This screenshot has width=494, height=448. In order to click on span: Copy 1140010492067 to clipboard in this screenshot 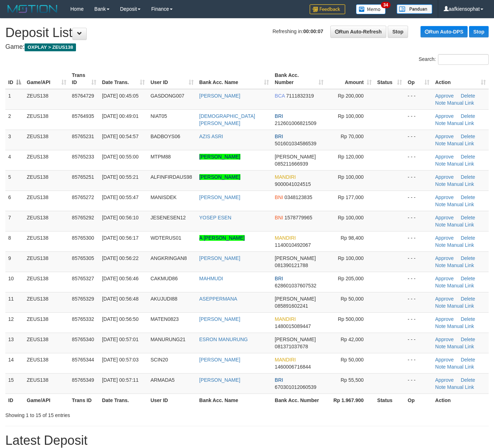, I will do `click(293, 245)`.